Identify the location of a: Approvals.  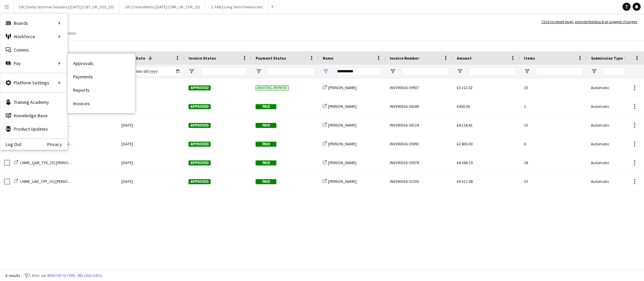
(101, 63).